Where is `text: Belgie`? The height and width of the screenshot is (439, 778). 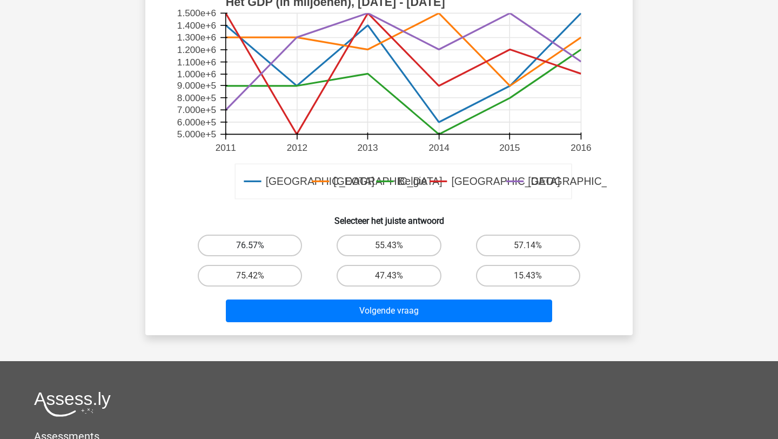
text: Belgie is located at coordinates (413, 182).